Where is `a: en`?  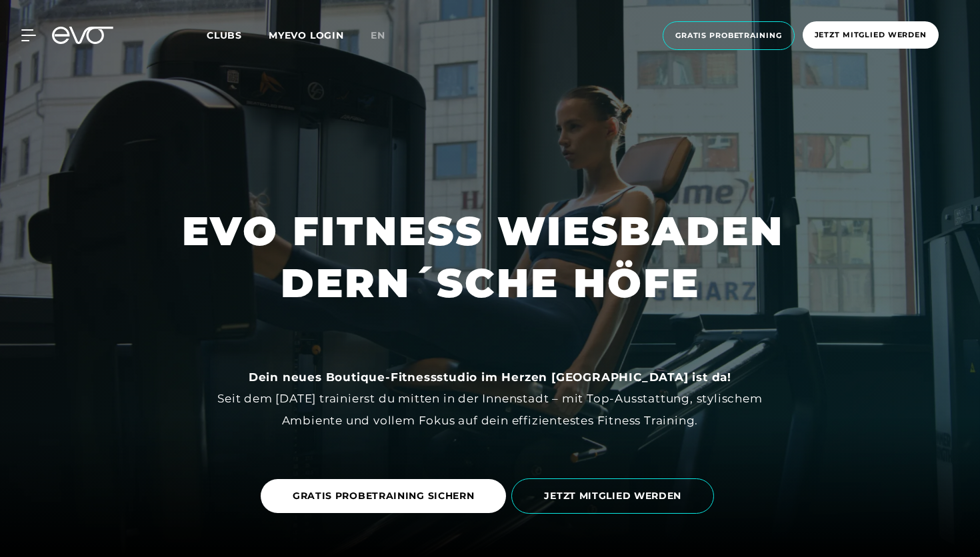
a: en is located at coordinates (386, 35).